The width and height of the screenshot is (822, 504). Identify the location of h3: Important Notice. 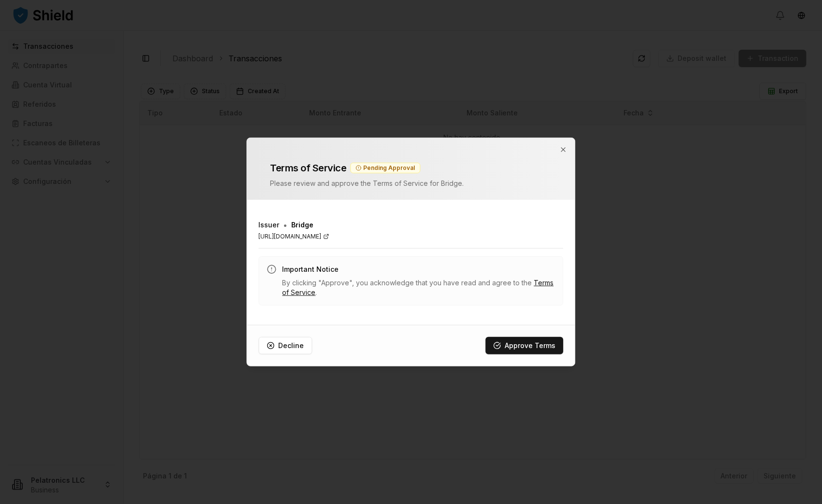
(419, 269).